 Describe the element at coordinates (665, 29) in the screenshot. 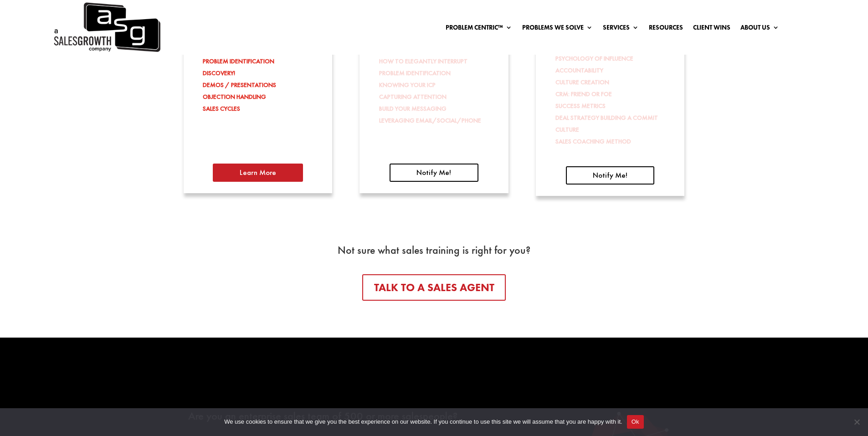

I see `a: Resources` at that location.